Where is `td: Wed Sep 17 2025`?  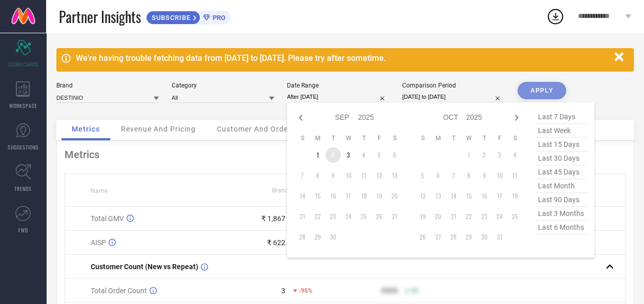 td: Wed Sep 17 2025 is located at coordinates (348, 196).